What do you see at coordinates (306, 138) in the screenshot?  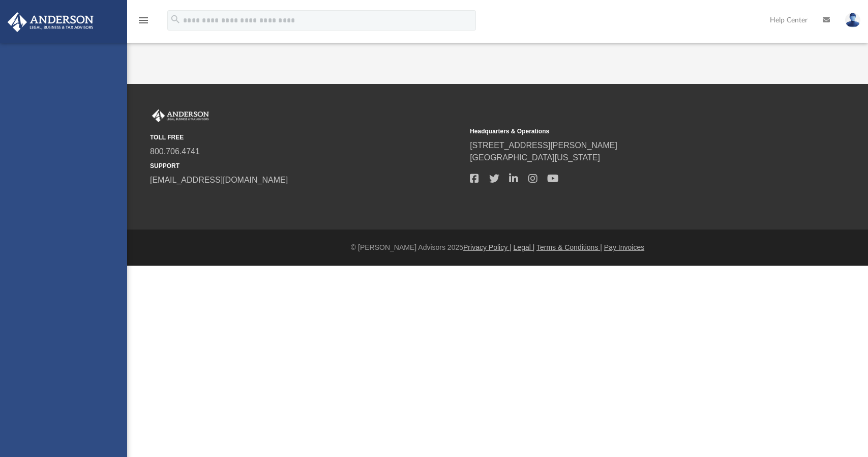 I see `small: TOLL FREE` at bounding box center [306, 138].